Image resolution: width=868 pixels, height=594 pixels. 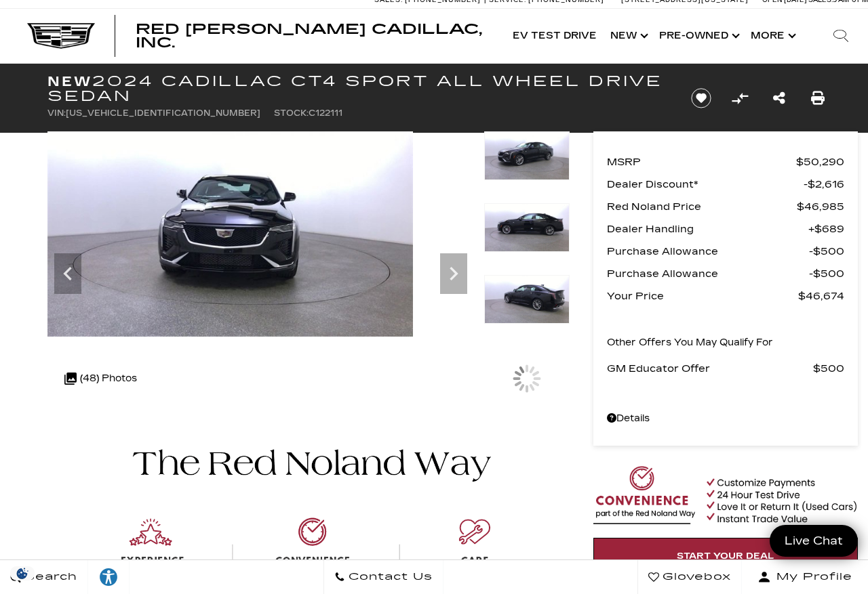 I want to click on span: $2,616, so click(x=823, y=184).